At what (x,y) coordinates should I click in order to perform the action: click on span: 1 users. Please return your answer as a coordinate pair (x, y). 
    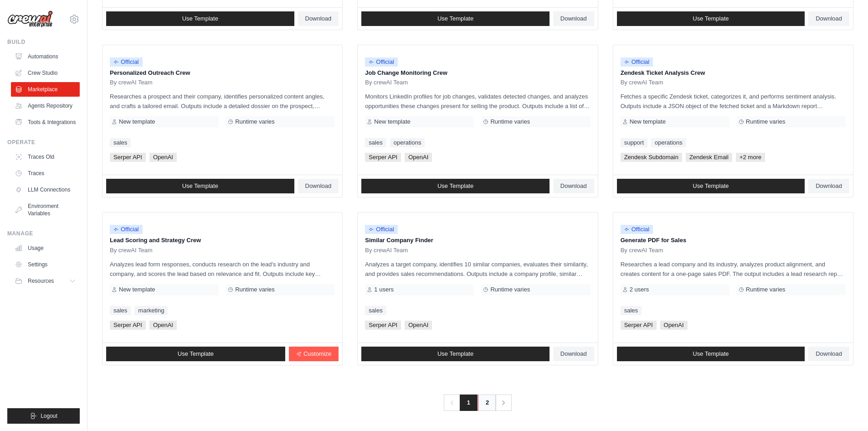
    Looking at the image, I should click on (384, 289).